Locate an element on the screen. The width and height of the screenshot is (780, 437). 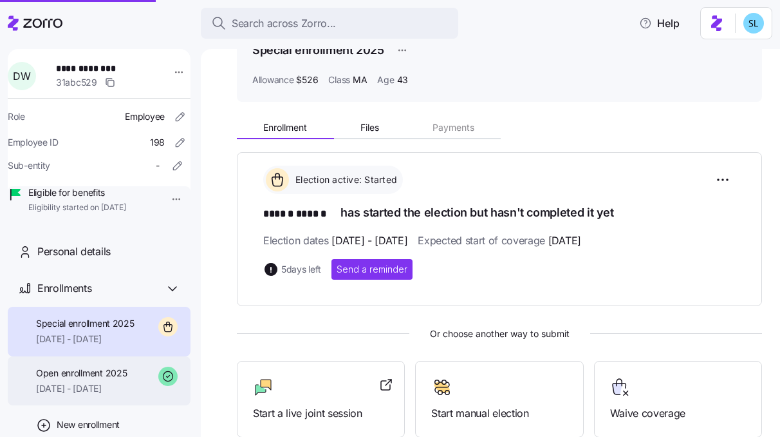
img: 7c620d928e46699fcfb78cede4daf1d1 is located at coordinates (754, 23).